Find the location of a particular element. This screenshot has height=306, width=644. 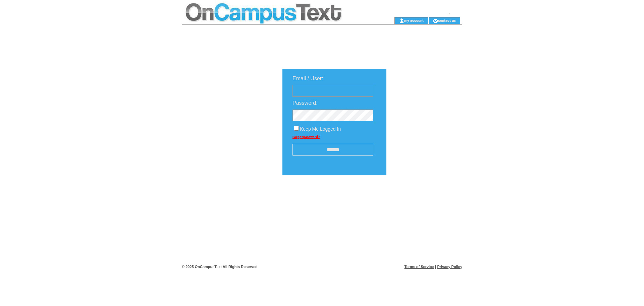

img: account_icon.gif is located at coordinates (401, 21).